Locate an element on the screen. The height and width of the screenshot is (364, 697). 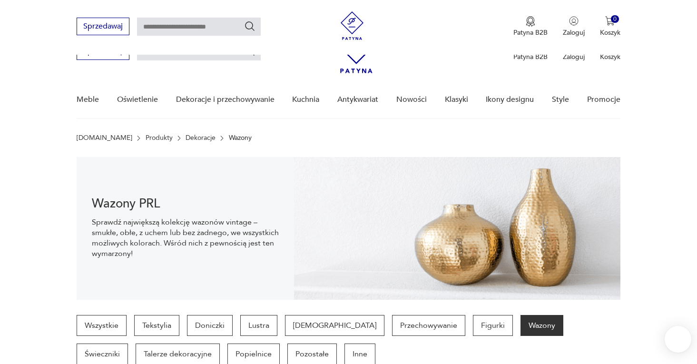
p: Przechowywanie is located at coordinates (429, 325).